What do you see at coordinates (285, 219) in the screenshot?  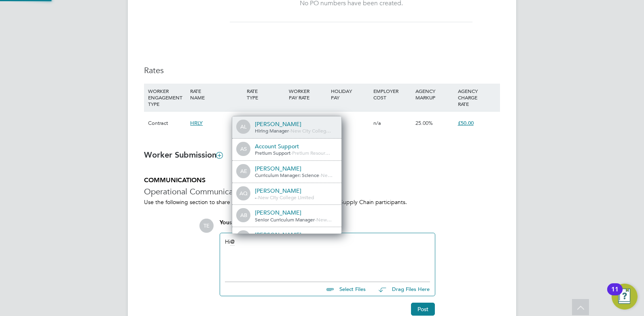 I see `span: Senior Curriculum Manager` at bounding box center [285, 219].